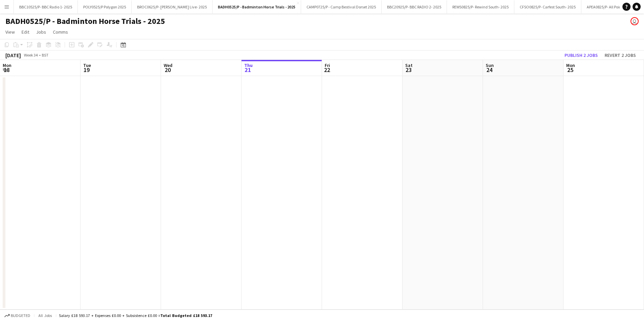 Image resolution: width=644 pixels, height=321 pixels. What do you see at coordinates (327, 70) in the screenshot?
I see `span: 22` at bounding box center [327, 70].